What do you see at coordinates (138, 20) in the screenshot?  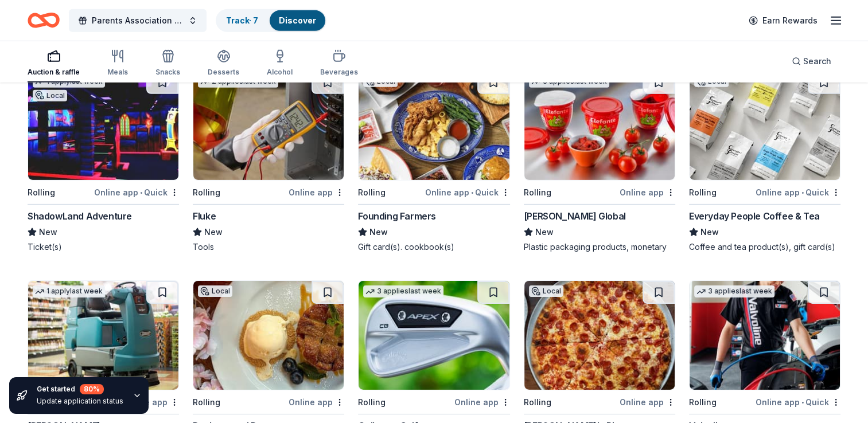 I see `span: Parents Association Family Weekend` at bounding box center [138, 20].